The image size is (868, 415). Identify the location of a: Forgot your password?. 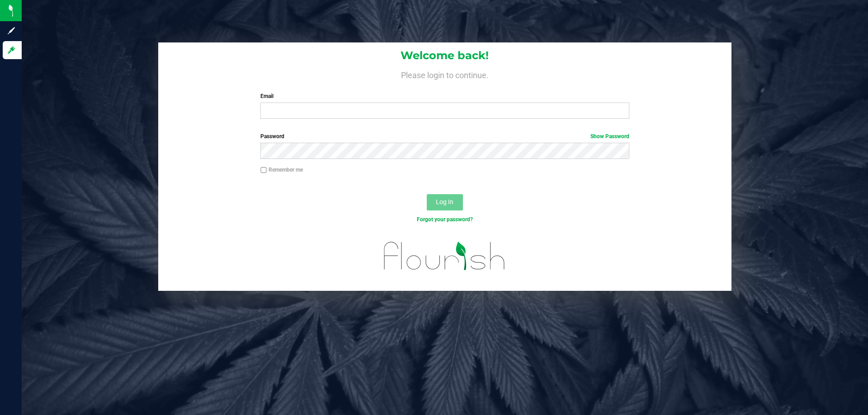
(445, 219).